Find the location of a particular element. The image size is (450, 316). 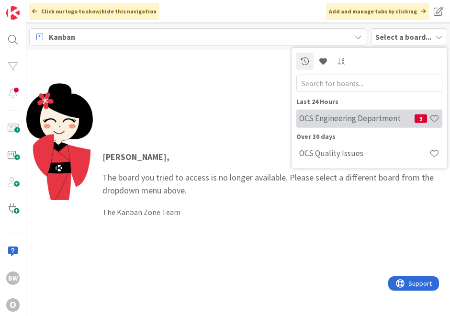

div: Click our logo to show/hide this navigation is located at coordinates (94, 12).